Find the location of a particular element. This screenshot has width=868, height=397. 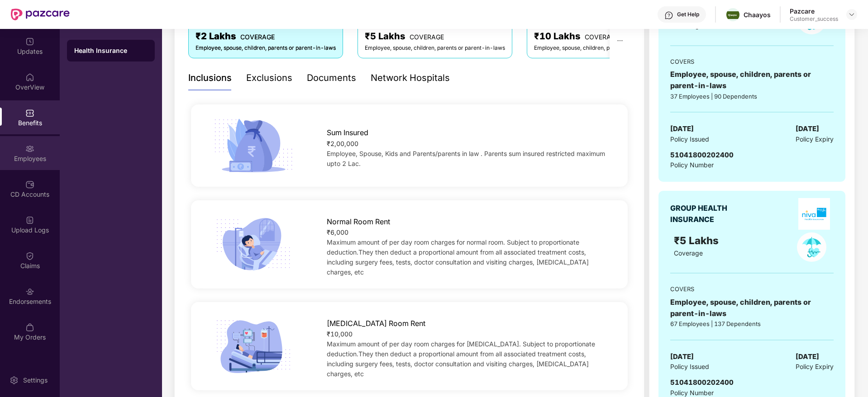

img: svg+xml;base64,PHN2ZyBpZD0iRW1wbG95ZWVzIiB4bWxucz0iaHR0cDovL3d3dy53My5vcmcvMjAwMC9zdmciIHdpZHRoPS... is located at coordinates (30, 149).